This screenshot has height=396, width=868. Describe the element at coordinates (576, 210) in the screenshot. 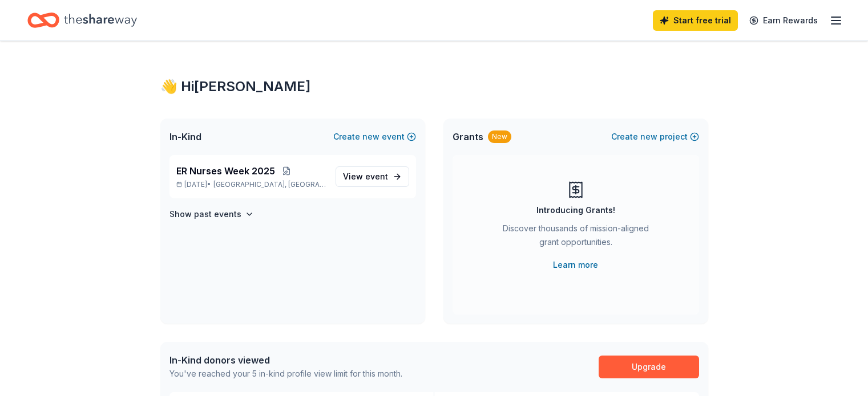

I see `div: Introducing Grants!` at that location.